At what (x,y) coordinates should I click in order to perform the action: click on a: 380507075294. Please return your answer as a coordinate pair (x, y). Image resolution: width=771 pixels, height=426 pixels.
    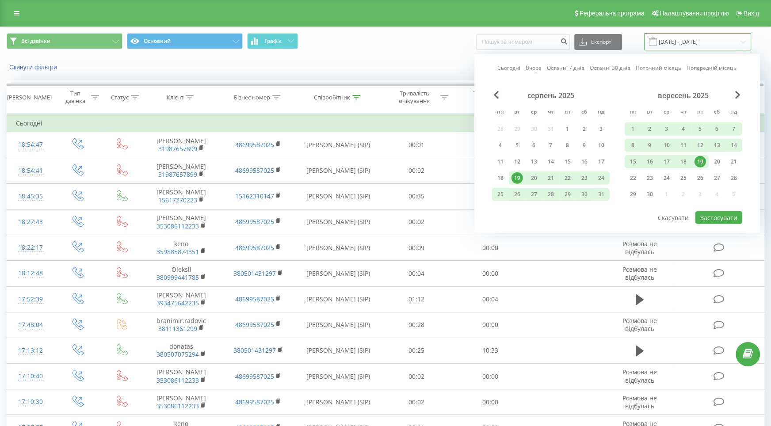
    Looking at the image, I should click on (178, 354).